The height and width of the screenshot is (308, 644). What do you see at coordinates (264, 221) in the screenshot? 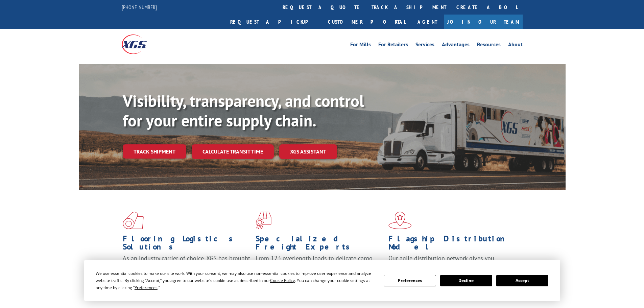
I see `img: xgs-icon-focused-on-flooring-red` at bounding box center [264, 221].